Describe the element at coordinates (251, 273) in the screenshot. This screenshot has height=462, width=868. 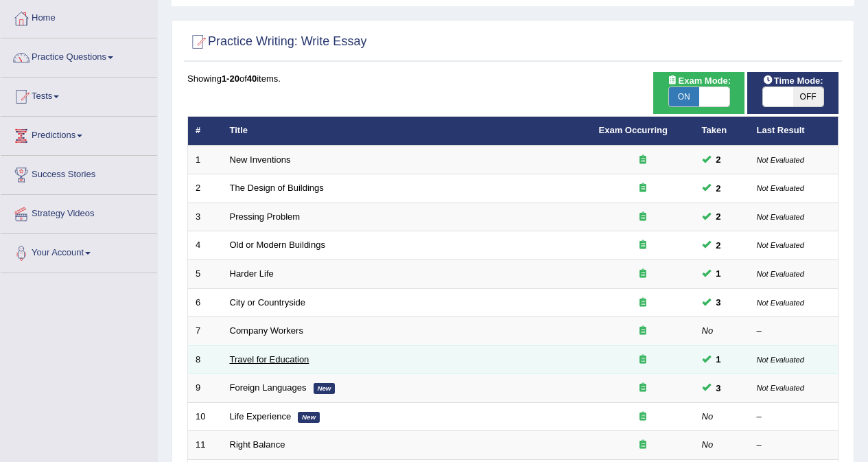
I see `a: Harder Life` at that location.